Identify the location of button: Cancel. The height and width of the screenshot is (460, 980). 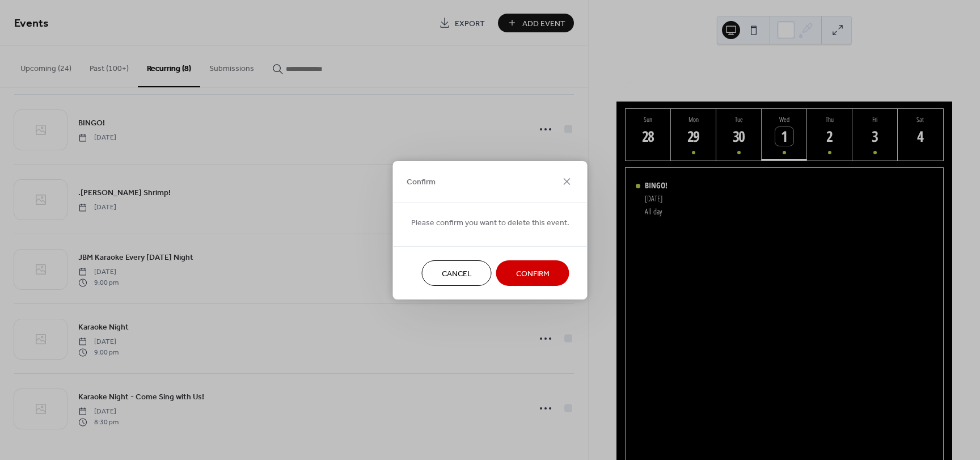
(457, 273).